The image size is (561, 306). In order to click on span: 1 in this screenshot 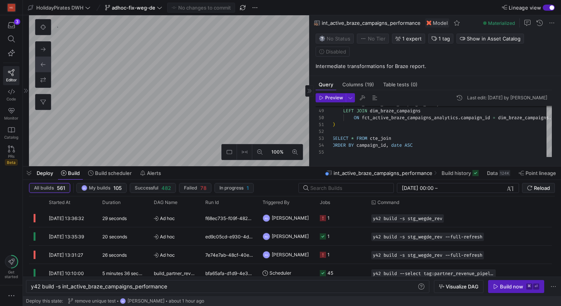, I will do `click(248, 188)`.